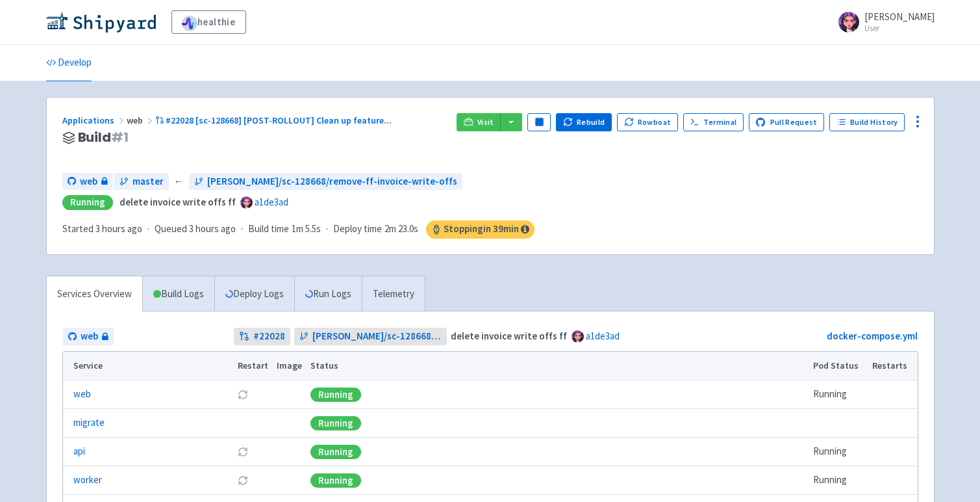 The image size is (980, 502). Describe the element at coordinates (867, 122) in the screenshot. I see `a: Build History` at that location.